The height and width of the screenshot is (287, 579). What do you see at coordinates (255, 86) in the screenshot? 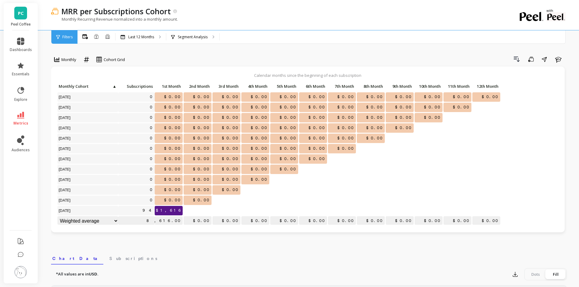
I see `span: 4th Month` at bounding box center [255, 86].